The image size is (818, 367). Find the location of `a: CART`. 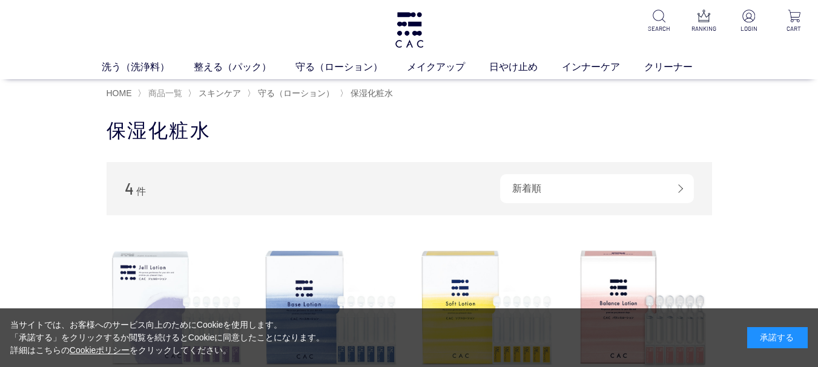

a: CART is located at coordinates (794, 21).